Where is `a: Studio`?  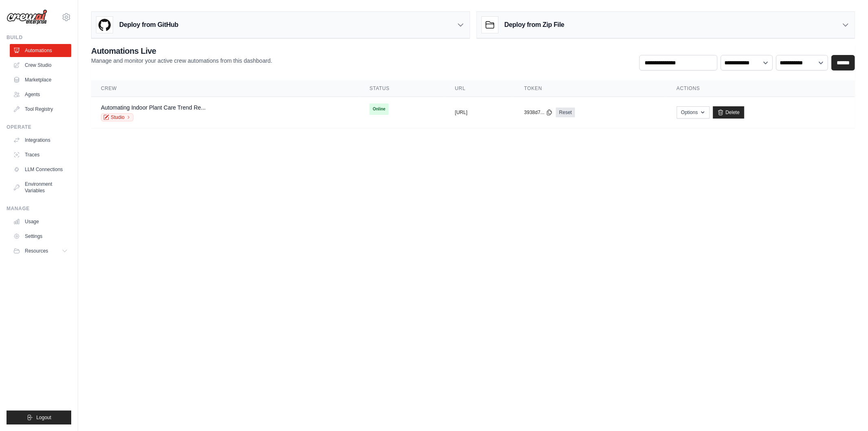 a: Studio is located at coordinates (117, 117).